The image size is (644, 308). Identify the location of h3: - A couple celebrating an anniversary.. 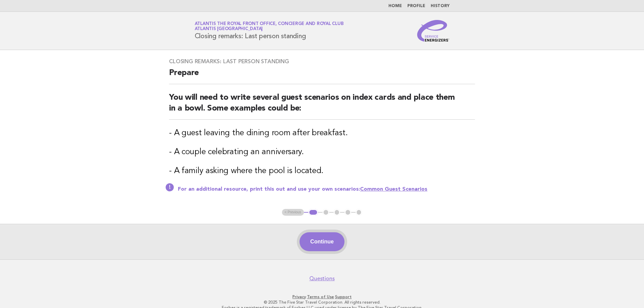
(322, 152).